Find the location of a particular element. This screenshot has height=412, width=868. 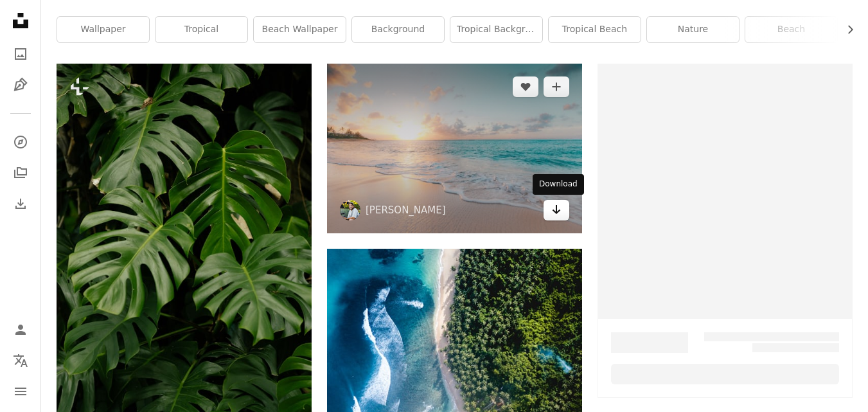

a: Collections is located at coordinates (21, 173).